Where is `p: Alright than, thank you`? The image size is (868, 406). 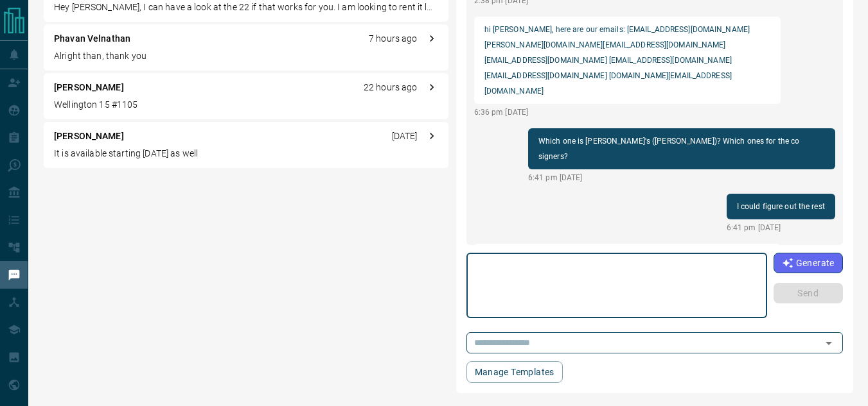 p: Alright than, thank you is located at coordinates (246, 56).